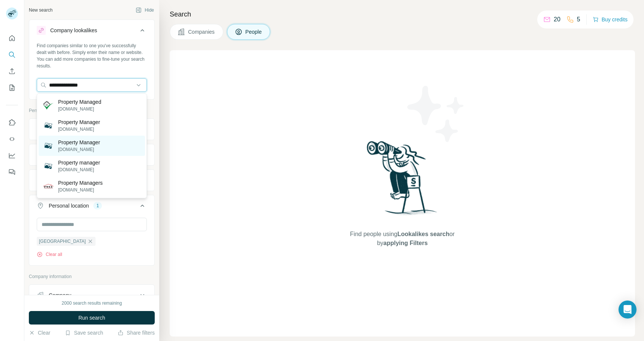  Describe the element at coordinates (402, 180) in the screenshot. I see `img: Surfe Illustration - Woman searching with binoculars` at that location.